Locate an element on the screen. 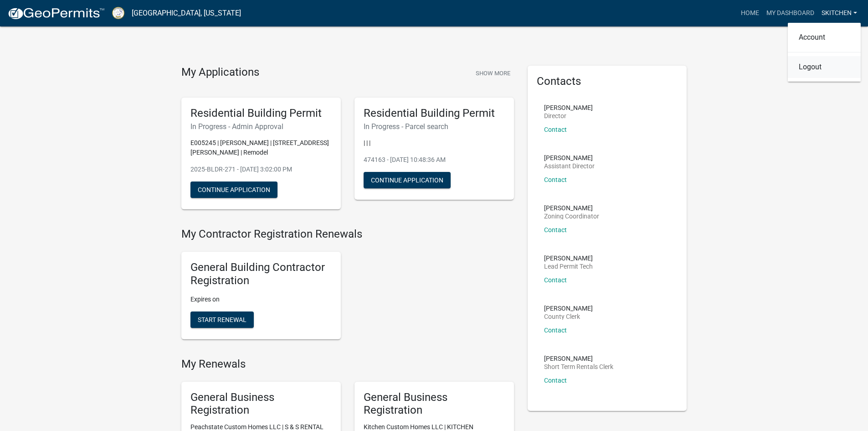  a: skitchen is located at coordinates (839, 14).